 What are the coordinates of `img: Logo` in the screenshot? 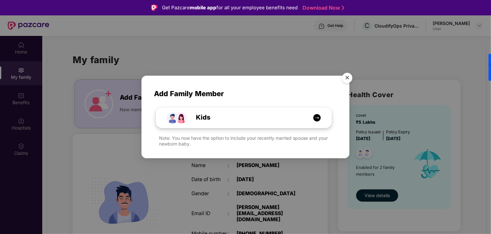 It's located at (154, 8).